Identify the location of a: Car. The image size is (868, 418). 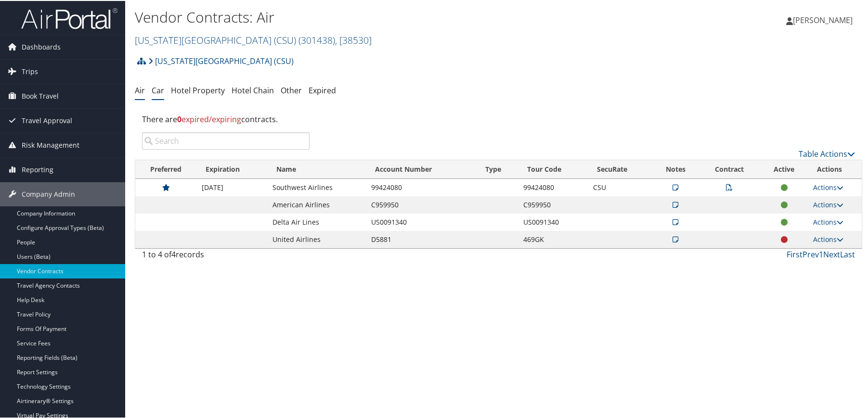
(158, 90).